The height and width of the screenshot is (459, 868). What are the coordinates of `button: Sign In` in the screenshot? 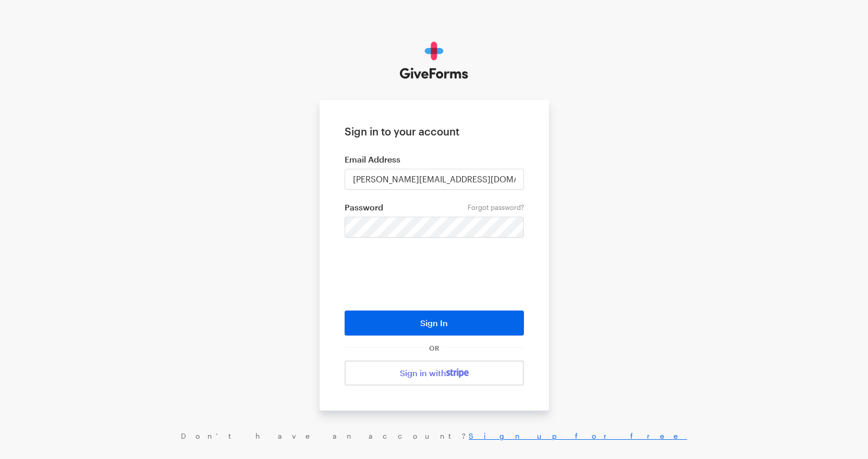 It's located at (434, 323).